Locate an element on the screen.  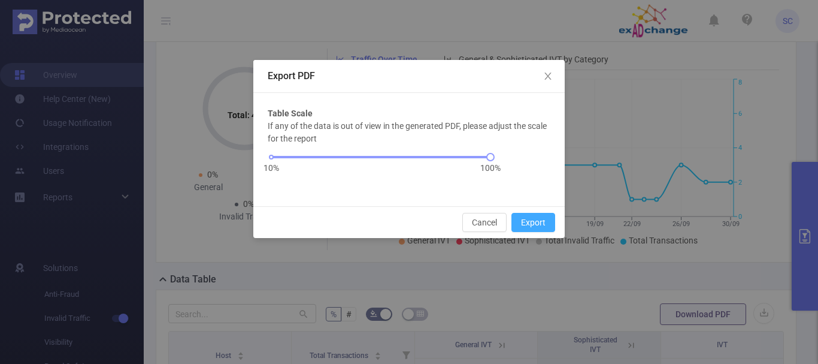
div: Export PDF is located at coordinates (409, 76).